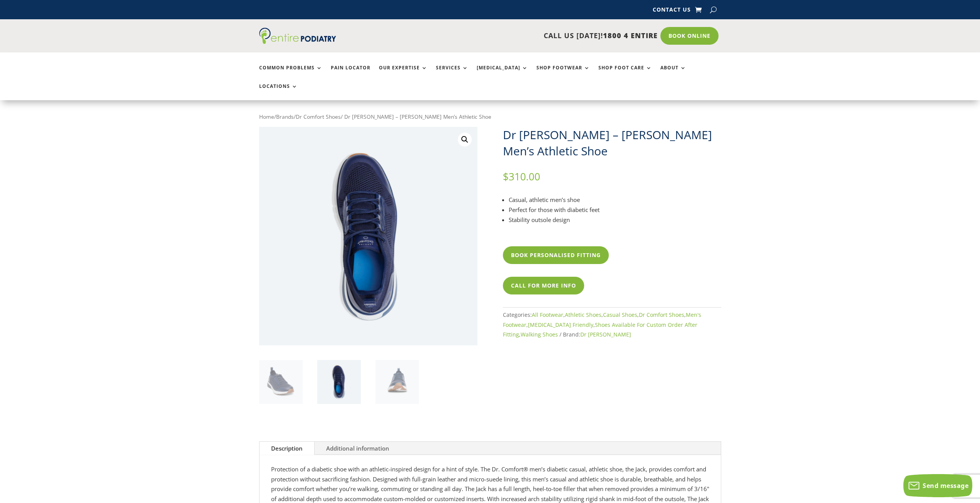 Image resolution: width=980 pixels, height=503 pixels. What do you see at coordinates (547, 315) in the screenshot?
I see `a: All Footwear` at bounding box center [547, 315].